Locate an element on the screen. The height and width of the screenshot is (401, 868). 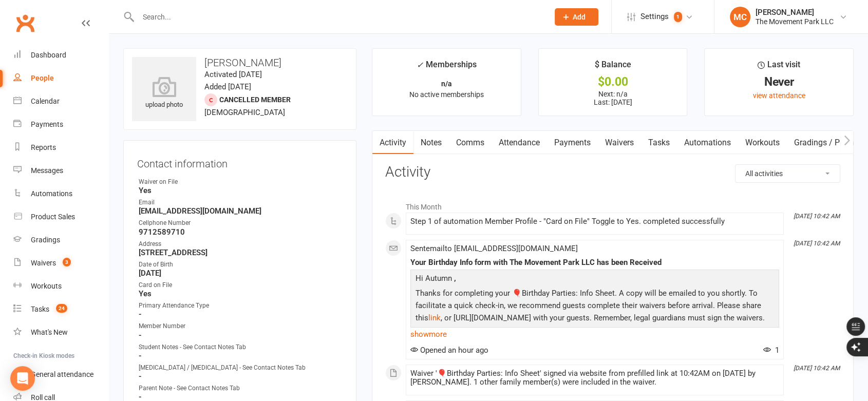
a: Waivers is located at coordinates (619, 143).